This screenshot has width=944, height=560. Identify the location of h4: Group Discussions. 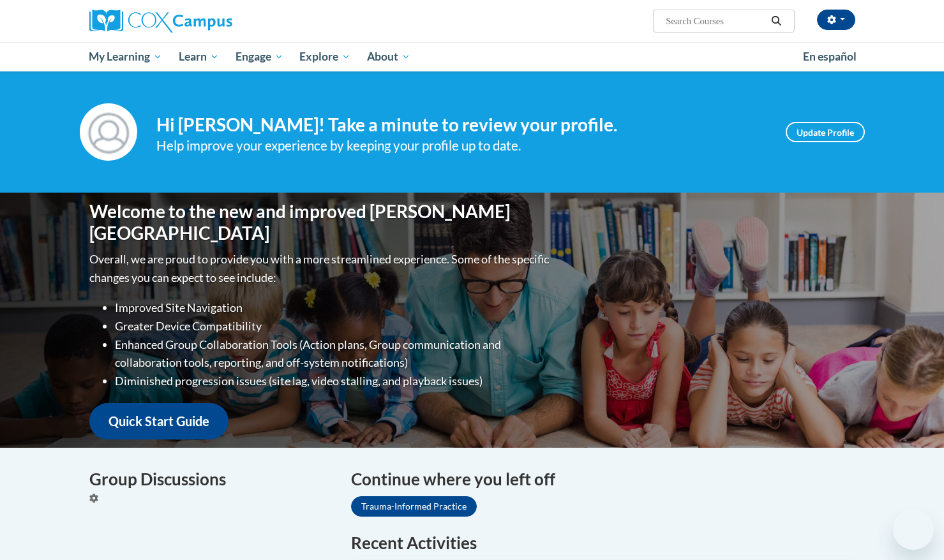
(211, 479).